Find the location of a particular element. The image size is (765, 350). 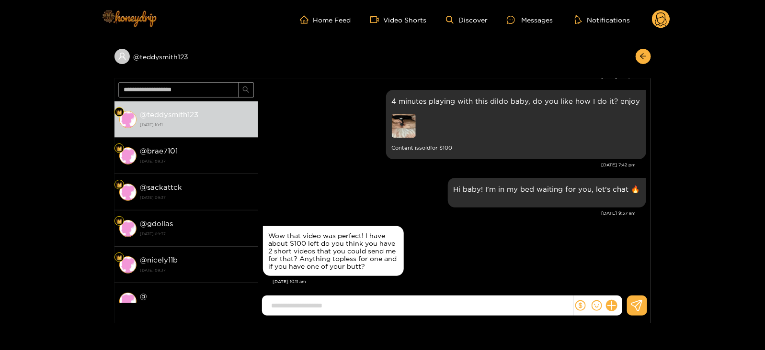

button: dollar is located at coordinates (580, 306).